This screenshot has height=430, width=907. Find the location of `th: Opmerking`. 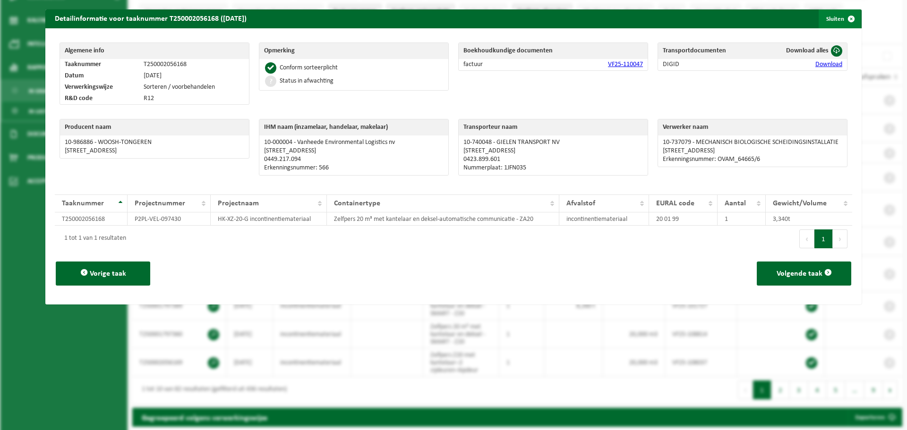

th: Opmerking is located at coordinates (354, 51).